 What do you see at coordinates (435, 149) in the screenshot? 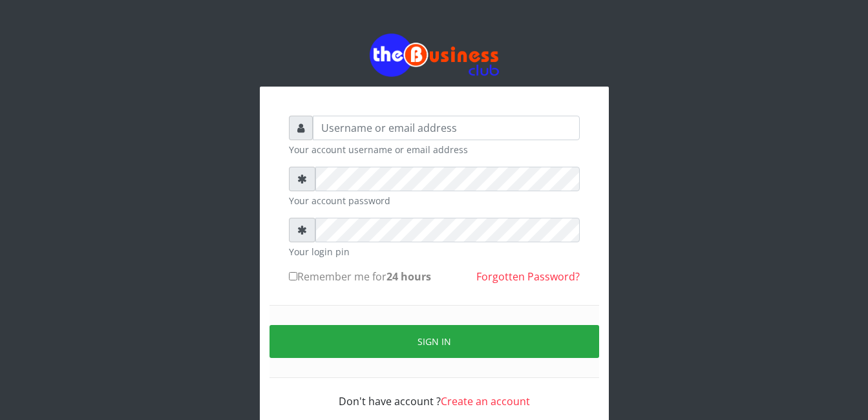
I see `small: Your account username or email address` at bounding box center [435, 149].